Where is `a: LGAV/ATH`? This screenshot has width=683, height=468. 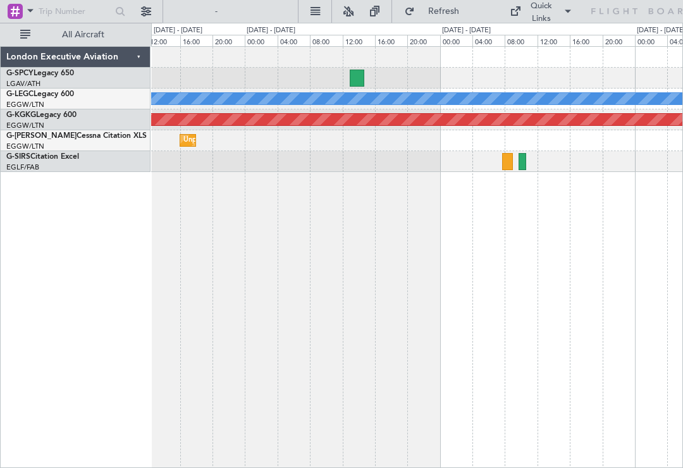
a: LGAV/ATH is located at coordinates (23, 84).